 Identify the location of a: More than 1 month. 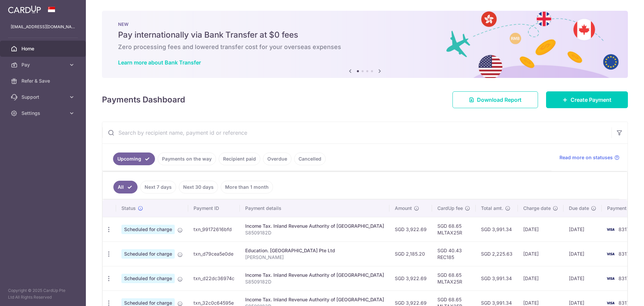
(247, 187).